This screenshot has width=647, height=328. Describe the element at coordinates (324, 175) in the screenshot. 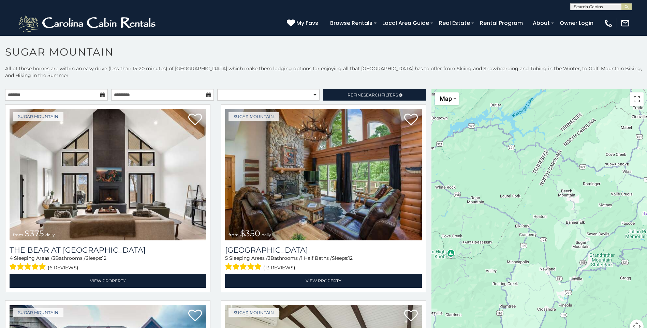

I see `img: 1714398141_thumbnail.jpeg` at that location.